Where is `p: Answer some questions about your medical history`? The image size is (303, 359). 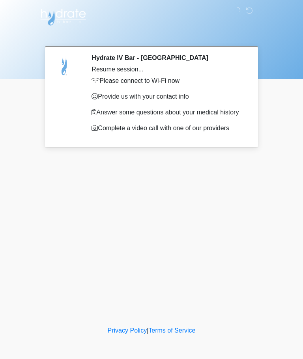 p: Answer some questions about your medical history is located at coordinates (168, 113).